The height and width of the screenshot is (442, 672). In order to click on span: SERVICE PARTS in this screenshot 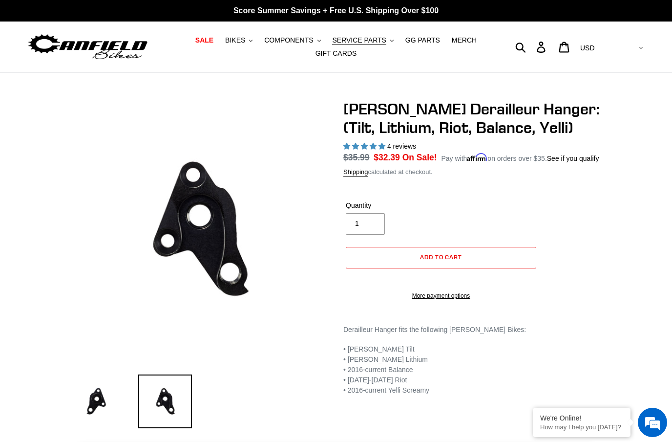, I will do `click(359, 40)`.